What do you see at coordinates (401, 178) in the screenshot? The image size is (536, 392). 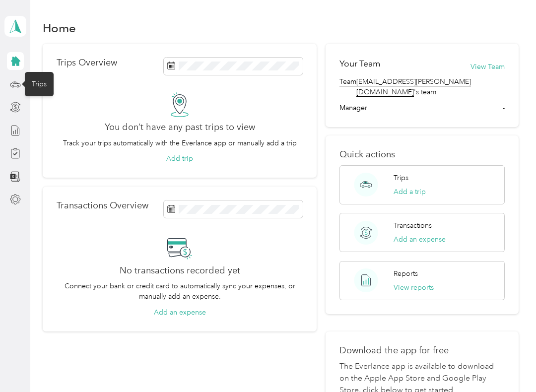 I see `p: Trips` at bounding box center [401, 178].